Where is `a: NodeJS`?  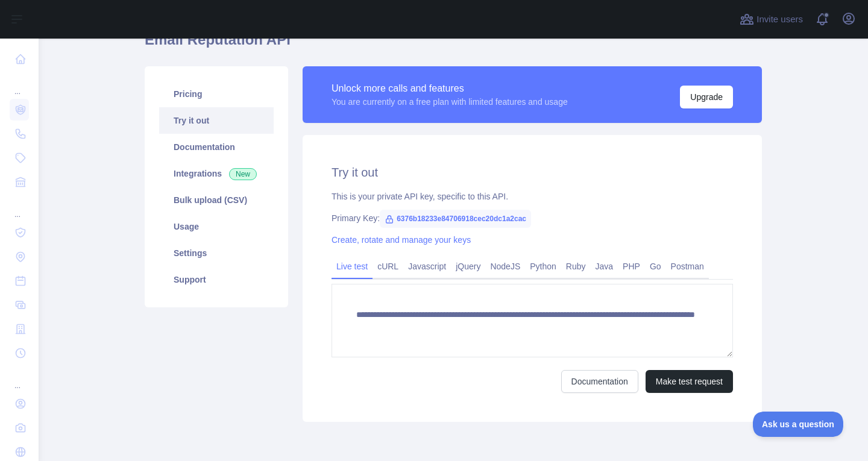
a: NodeJS is located at coordinates (505, 266).